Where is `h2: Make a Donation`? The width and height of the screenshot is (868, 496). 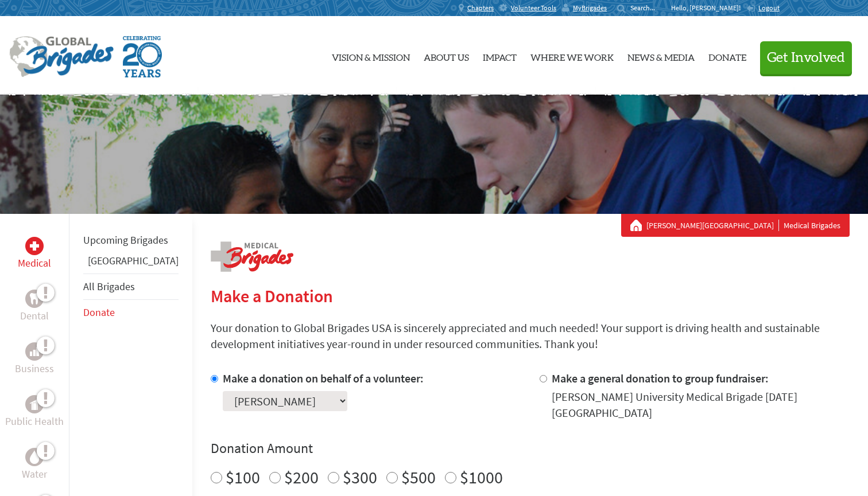 h2: Make a Donation is located at coordinates (530, 296).